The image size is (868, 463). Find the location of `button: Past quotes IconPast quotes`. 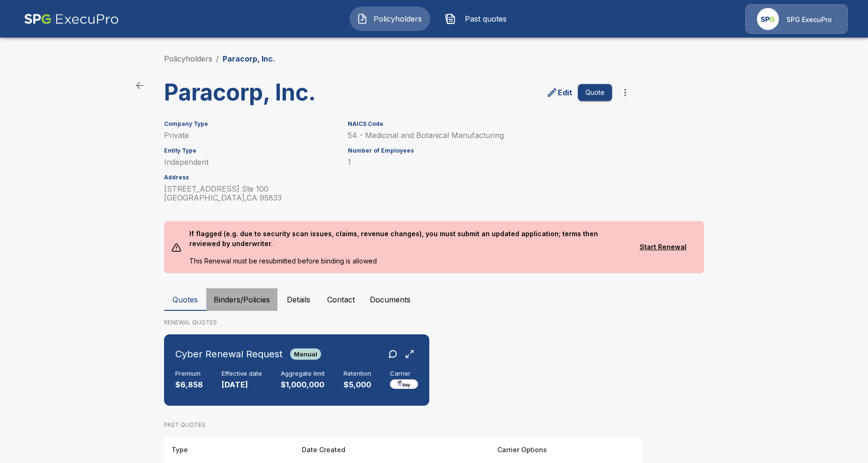

button: Past quotes IconPast quotes is located at coordinates (478, 19).